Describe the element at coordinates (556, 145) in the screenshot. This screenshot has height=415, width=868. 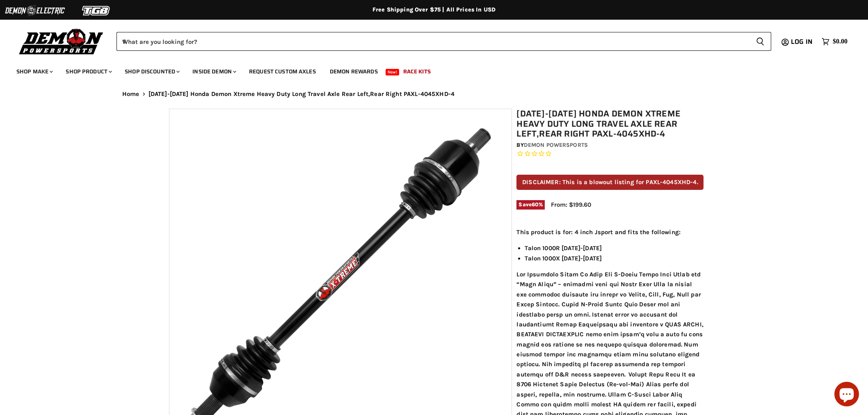
I see `a: Demon Powersports` at that location.